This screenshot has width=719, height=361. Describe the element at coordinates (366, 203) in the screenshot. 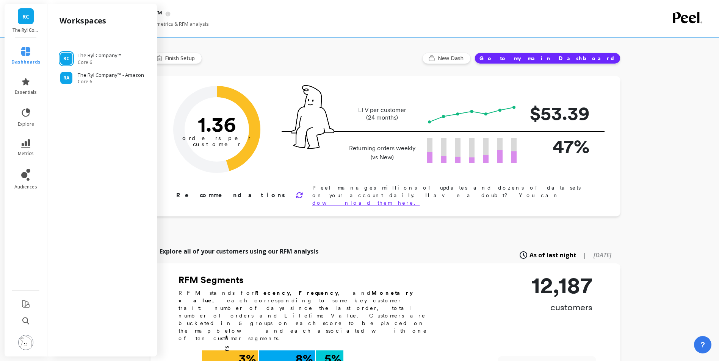

I see `a: download them here.` at that location.